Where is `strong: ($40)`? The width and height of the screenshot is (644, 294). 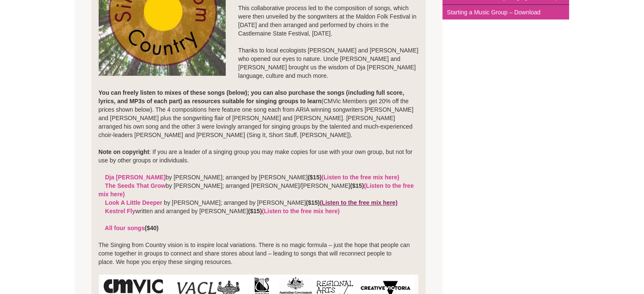 strong: ($40) is located at coordinates (129, 228).